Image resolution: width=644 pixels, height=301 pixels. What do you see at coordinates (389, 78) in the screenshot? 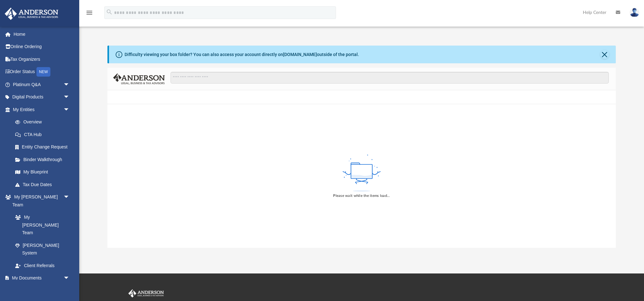
I see `input: Search files and folders` at bounding box center [389, 78].